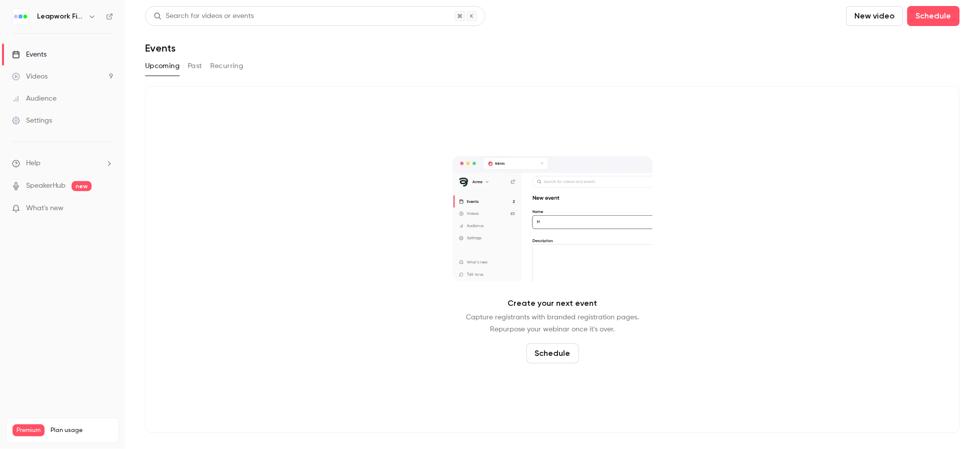  Describe the element at coordinates (160, 48) in the screenshot. I see `h1: Events` at that location.